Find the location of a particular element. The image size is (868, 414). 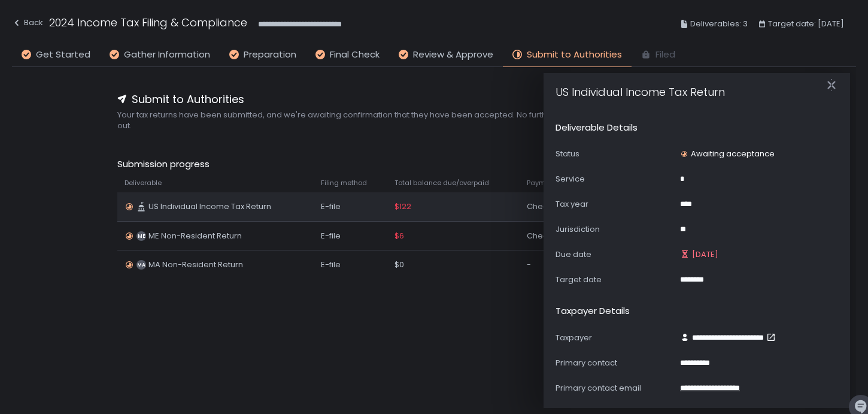

span: Deliverables: 3 is located at coordinates (719, 24).